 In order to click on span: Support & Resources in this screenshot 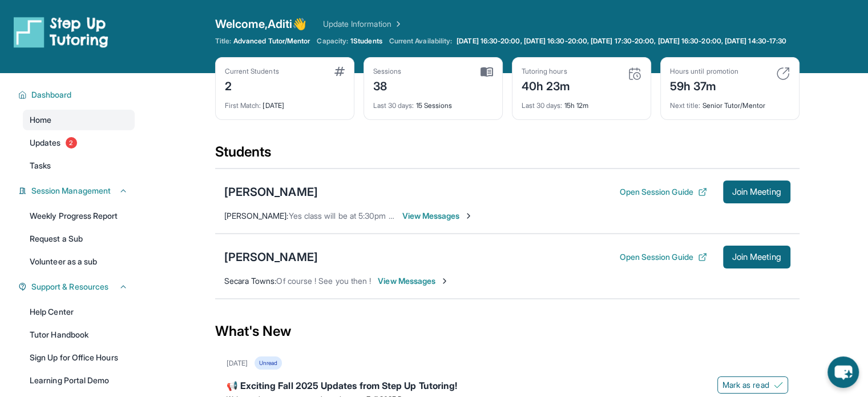, I will do `click(70, 287)`.